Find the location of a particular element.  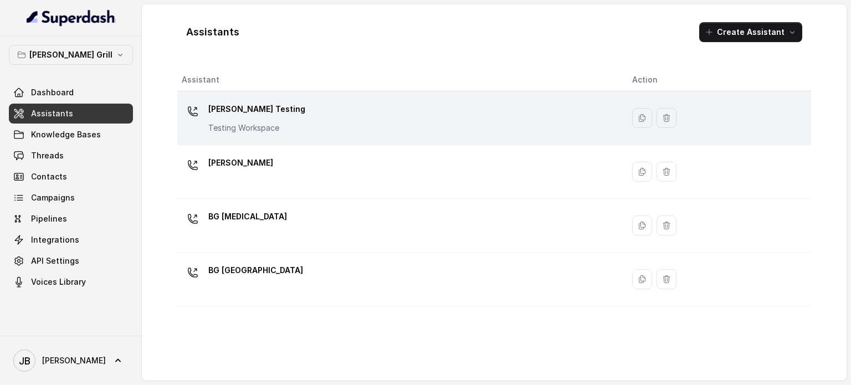

a: Integrations is located at coordinates (71, 240).